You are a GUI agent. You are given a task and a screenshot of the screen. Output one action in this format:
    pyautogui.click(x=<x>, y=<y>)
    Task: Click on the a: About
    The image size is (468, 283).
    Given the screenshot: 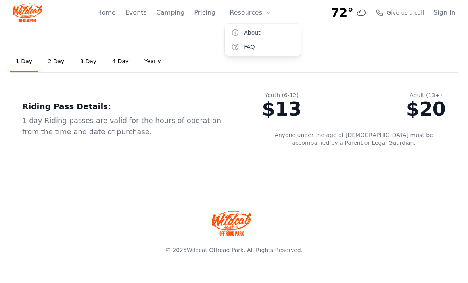 What is the action you would take?
    pyautogui.click(x=263, y=33)
    